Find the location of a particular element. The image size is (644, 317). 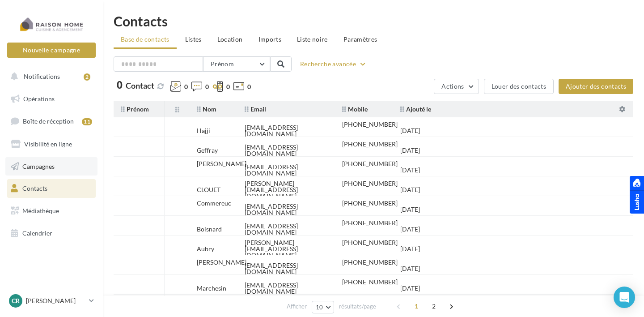

img: tab_domain_overview_orange.svg is located at coordinates (40, 56).